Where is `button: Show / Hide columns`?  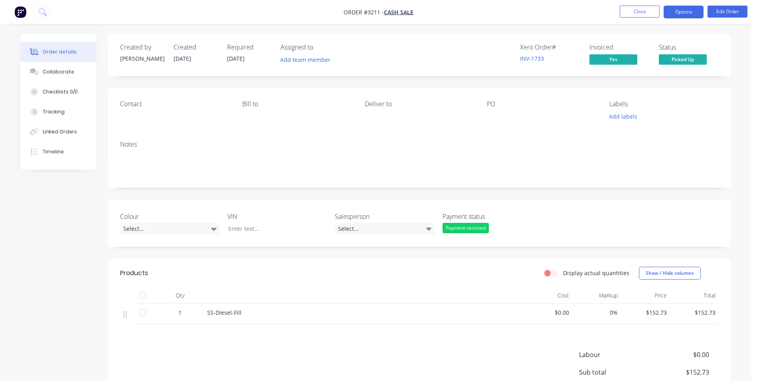
button: Show / Hide columns is located at coordinates (670, 273).